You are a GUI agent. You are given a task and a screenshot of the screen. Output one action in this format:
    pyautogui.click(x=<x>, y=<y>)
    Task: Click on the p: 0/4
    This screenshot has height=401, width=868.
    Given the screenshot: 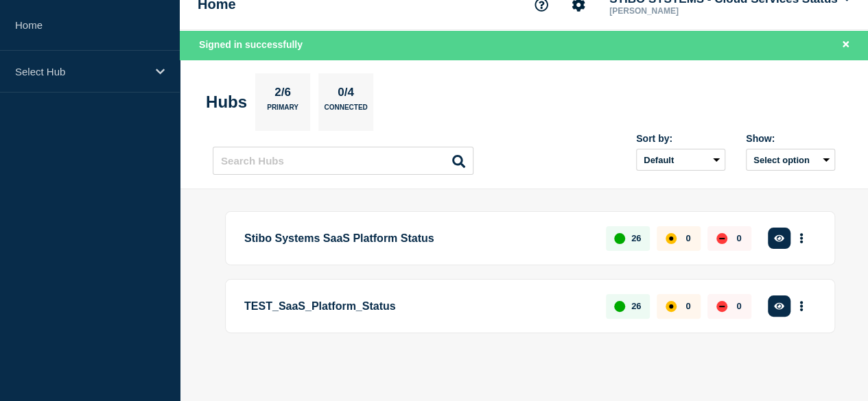 What is the action you would take?
    pyautogui.click(x=346, y=94)
    